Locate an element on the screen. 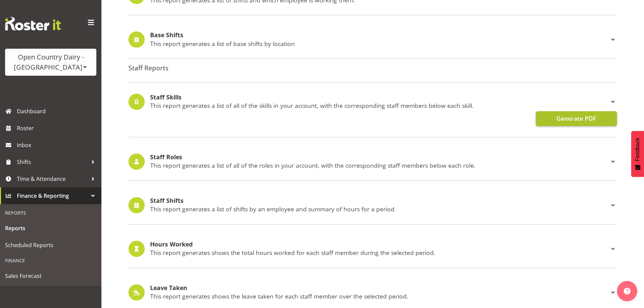 Image resolution: width=644 pixels, height=308 pixels. div: Hours Worked This report generates shows the total hours worked for each staff member during the ... is located at coordinates (373, 249).